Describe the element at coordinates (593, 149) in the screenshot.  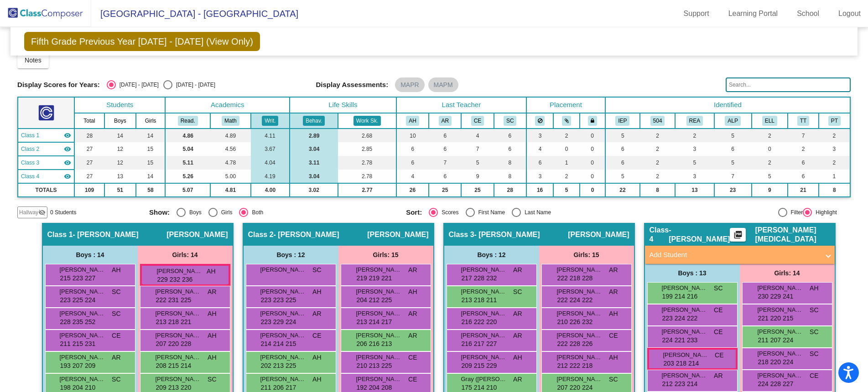
I see `td: 0` at that location.